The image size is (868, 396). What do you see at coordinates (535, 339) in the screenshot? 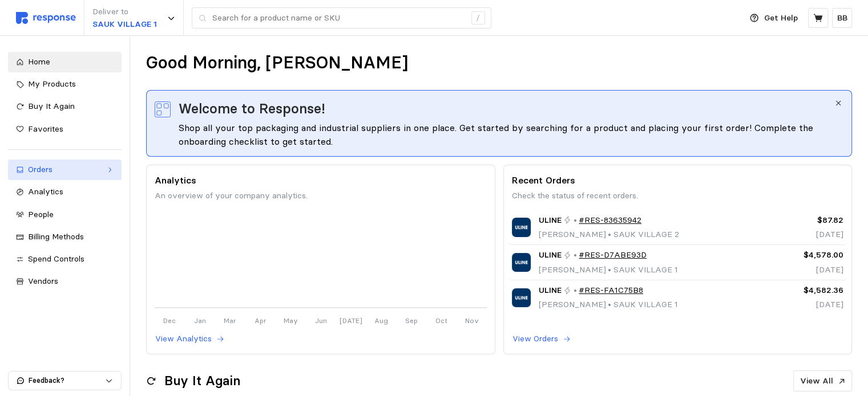
I see `p: View Orders` at bounding box center [535, 339].